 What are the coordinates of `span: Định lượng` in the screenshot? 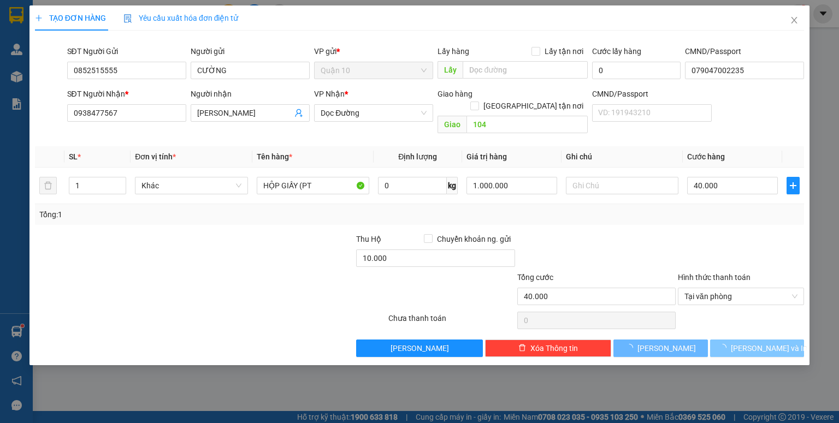 It's located at (417, 157).